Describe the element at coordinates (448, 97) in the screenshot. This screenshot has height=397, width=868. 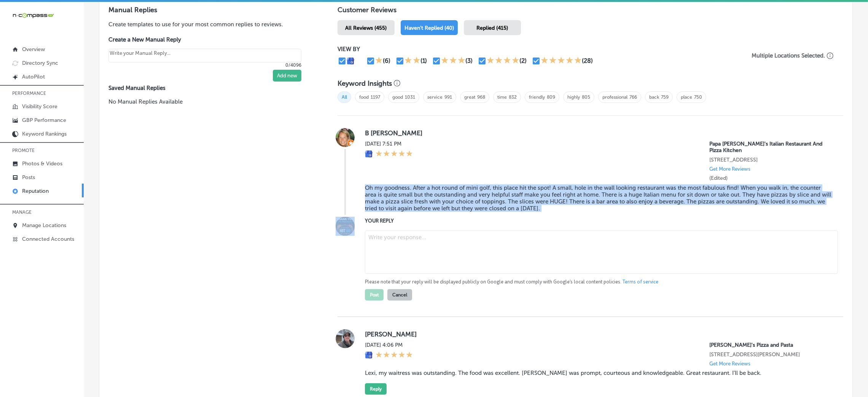
I see `a: 991` at that location.